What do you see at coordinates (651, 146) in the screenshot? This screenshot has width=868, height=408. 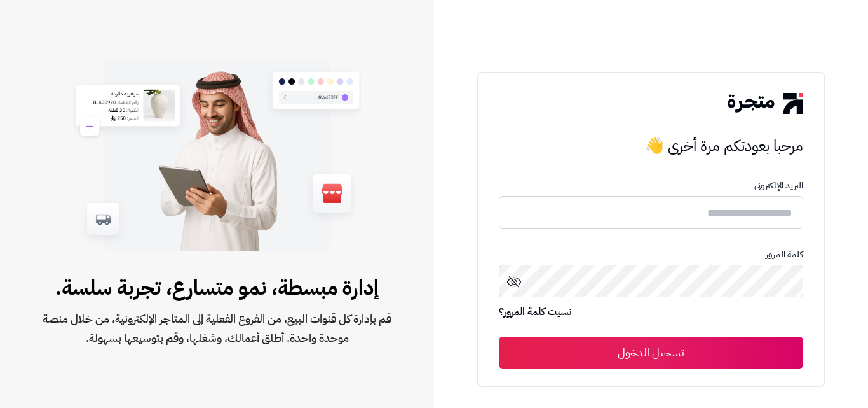 I see `h3: مرحبا بعودتكم مرة أخرى 👋` at bounding box center [651, 146].